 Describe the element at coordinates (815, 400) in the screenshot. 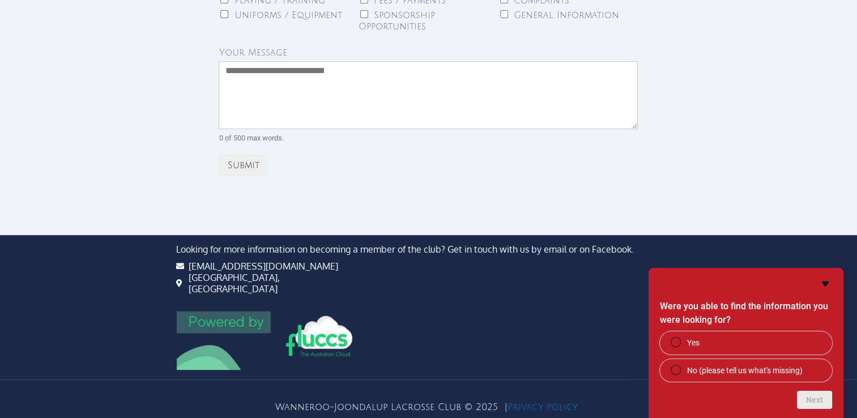

I see `button: Next question` at that location.